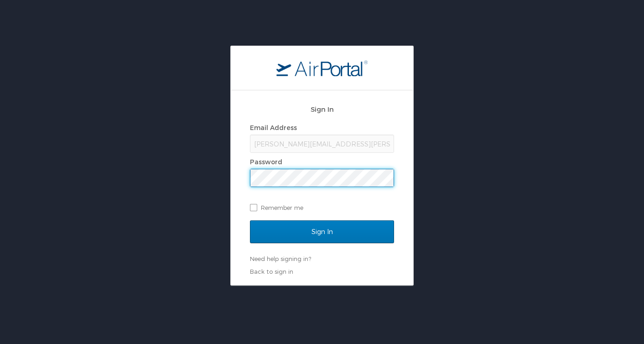 Image resolution: width=644 pixels, height=344 pixels. I want to click on img: logo, so click(322, 68).